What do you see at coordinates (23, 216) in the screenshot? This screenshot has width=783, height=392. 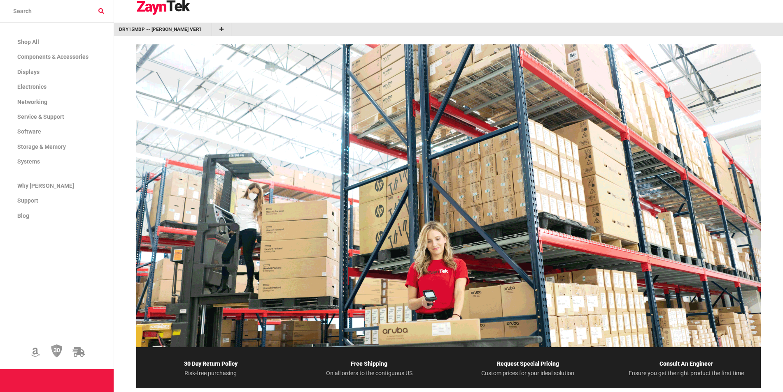 I see `span: Blog` at bounding box center [23, 216].